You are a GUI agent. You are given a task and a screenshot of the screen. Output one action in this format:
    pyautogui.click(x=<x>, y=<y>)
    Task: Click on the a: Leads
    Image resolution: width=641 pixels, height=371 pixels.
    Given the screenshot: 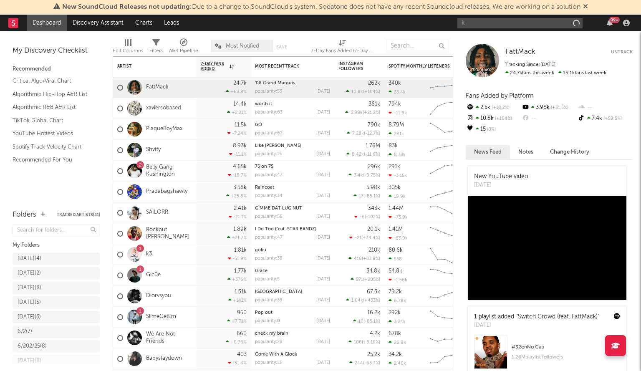 What is the action you would take?
    pyautogui.click(x=171, y=23)
    